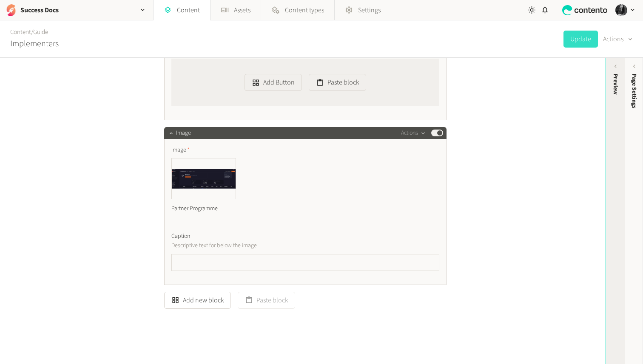 The image size is (643, 364). What do you see at coordinates (273, 82) in the screenshot?
I see `button: Add Button` at bounding box center [273, 82].